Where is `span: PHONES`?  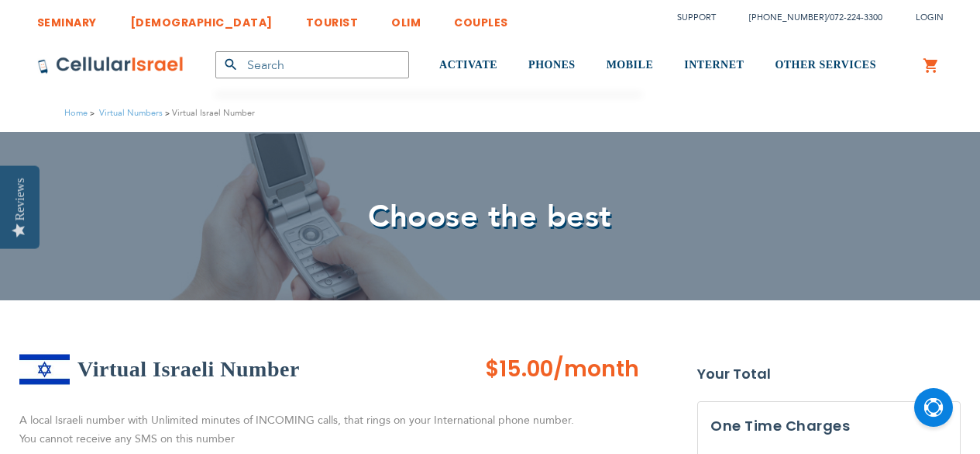 span: PHONES is located at coordinates (552, 64).